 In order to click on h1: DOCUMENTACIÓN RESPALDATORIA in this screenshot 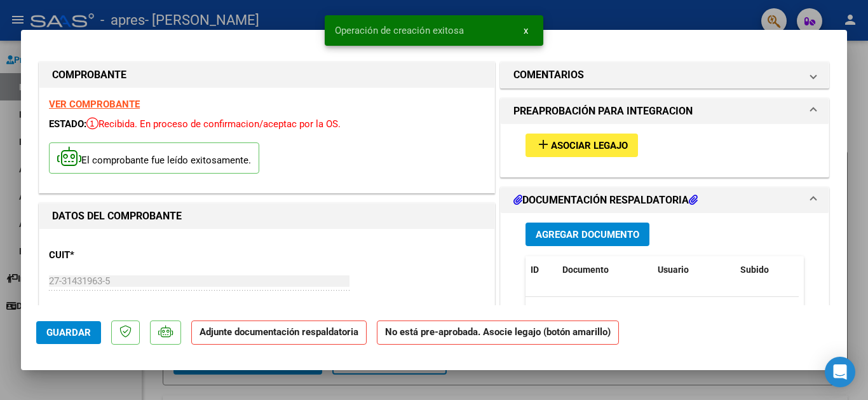, I will do `click(605, 200)`.